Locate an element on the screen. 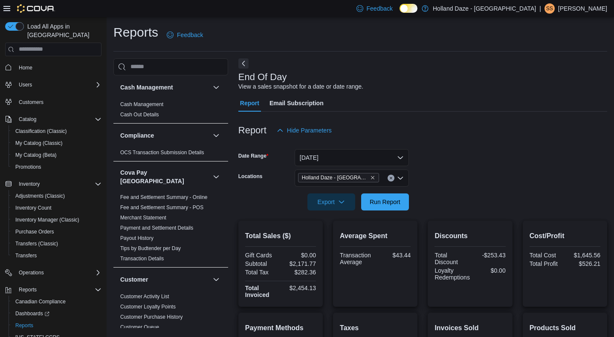 Image resolution: width=614 pixels, height=337 pixels. button: Users is located at coordinates (25, 85).